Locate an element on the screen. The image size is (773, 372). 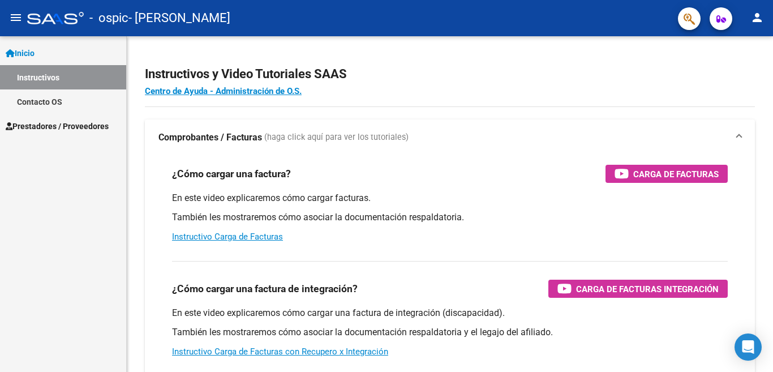
h3: ¿Cómo cargar una factura de integración? is located at coordinates (265, 289).